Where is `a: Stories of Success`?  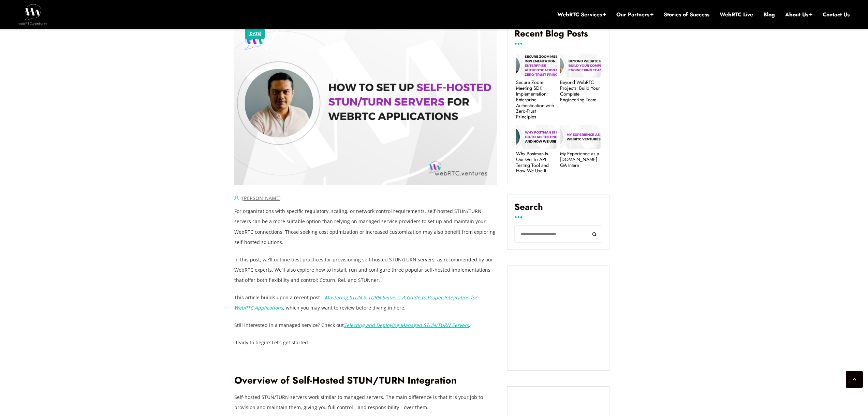 a: Stories of Success is located at coordinates (687, 15).